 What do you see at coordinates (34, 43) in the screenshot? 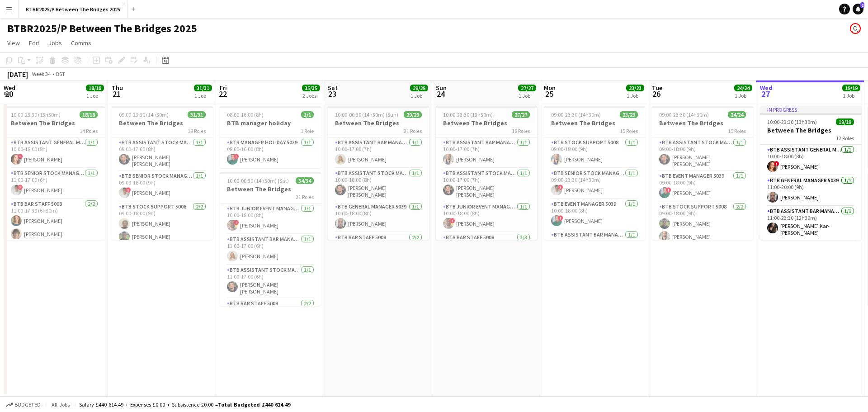
I see `a: Edit` at bounding box center [34, 43].